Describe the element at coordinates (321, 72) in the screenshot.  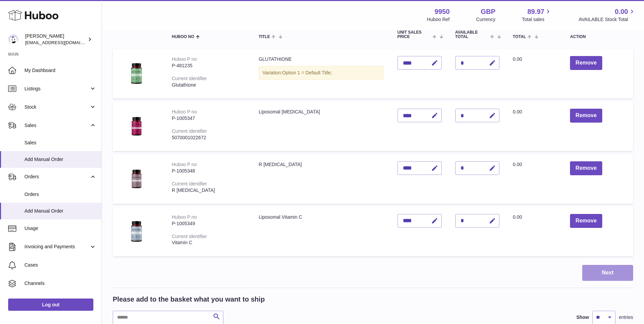
I see `div: Variation:` at that location.